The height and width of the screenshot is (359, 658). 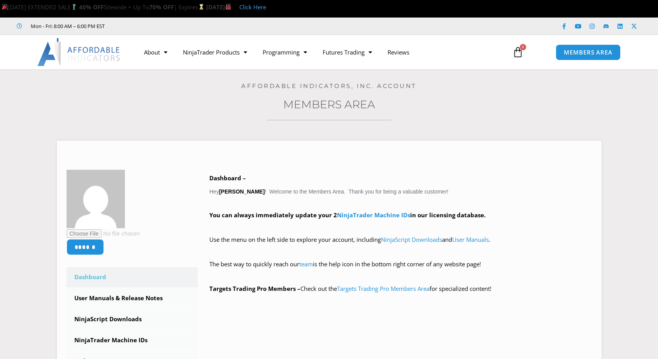 What do you see at coordinates (228, 178) in the screenshot?
I see `b: Dashboard –` at bounding box center [228, 178].